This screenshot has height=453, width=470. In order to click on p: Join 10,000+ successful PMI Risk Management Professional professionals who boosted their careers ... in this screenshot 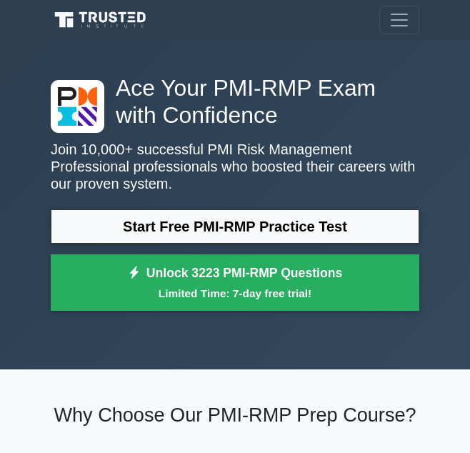, I will do `click(235, 167)`.